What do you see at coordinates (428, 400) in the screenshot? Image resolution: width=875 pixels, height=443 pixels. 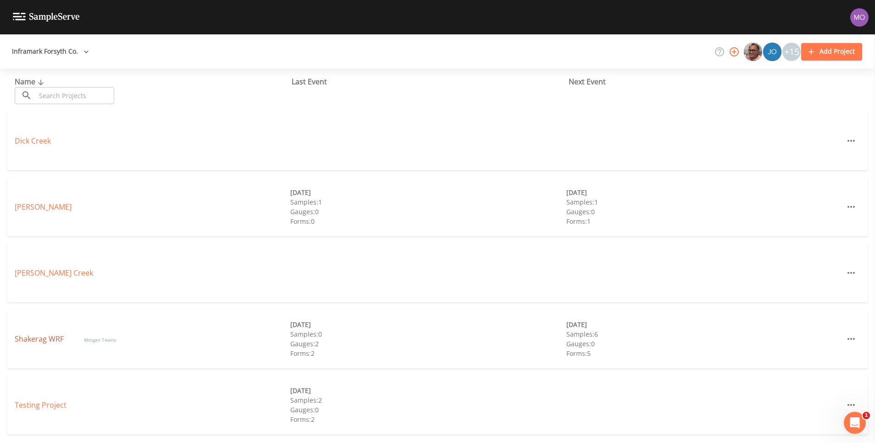 I see `div: Samples: 2` at bounding box center [428, 400].